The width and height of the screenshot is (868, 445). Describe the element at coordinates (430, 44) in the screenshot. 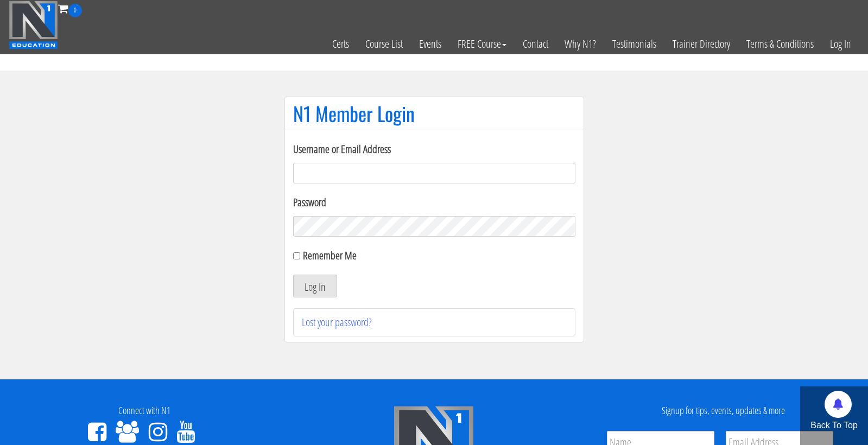

I see `a: Events` at that location.